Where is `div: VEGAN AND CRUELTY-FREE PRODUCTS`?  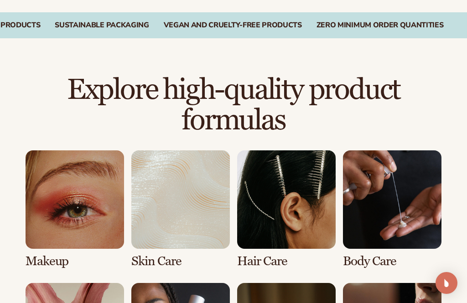
div: VEGAN AND CRUELTY-FREE PRODUCTS is located at coordinates (233, 25).